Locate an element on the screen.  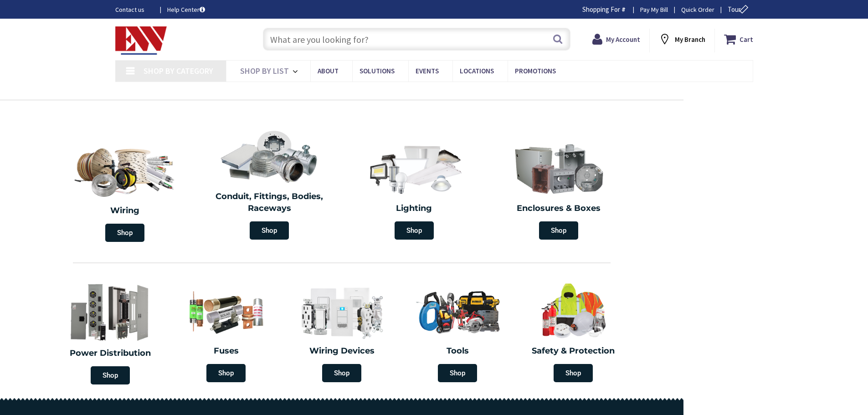
span: Shop By Category is located at coordinates (178, 70).